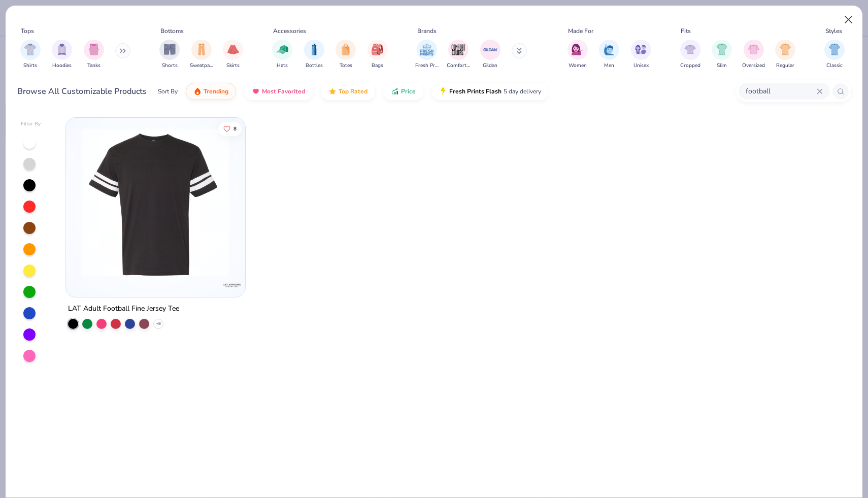 The width and height of the screenshot is (868, 498). What do you see at coordinates (523, 91) in the screenshot?
I see `span: 5 day delivery` at bounding box center [523, 91].